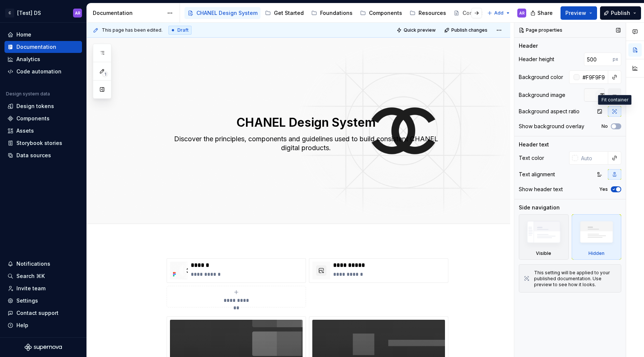 The height and width of the screenshot is (357, 644). I want to click on div: Foundations, so click(336, 13).